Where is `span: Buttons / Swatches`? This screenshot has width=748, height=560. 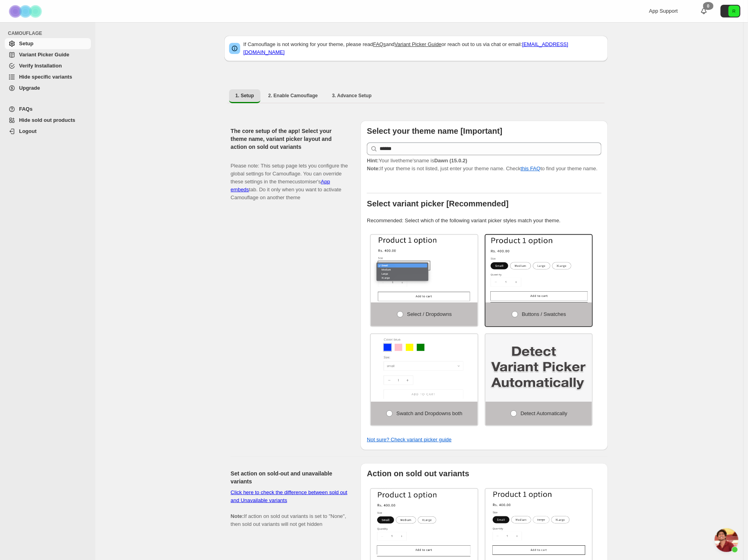 span: Buttons / Swatches is located at coordinates (544, 314).